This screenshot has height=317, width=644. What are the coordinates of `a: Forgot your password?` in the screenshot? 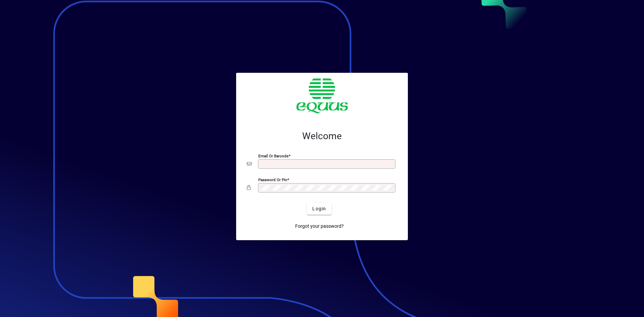 It's located at (319, 226).